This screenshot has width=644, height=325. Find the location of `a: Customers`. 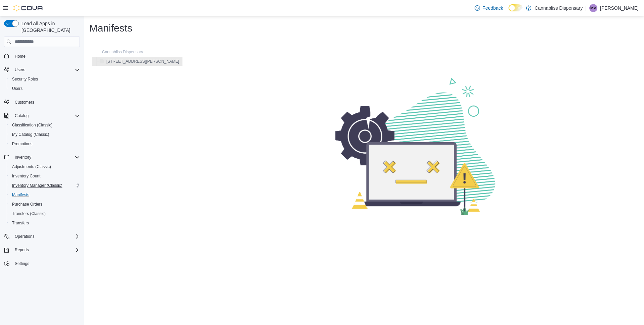

a: Customers is located at coordinates (25, 102).